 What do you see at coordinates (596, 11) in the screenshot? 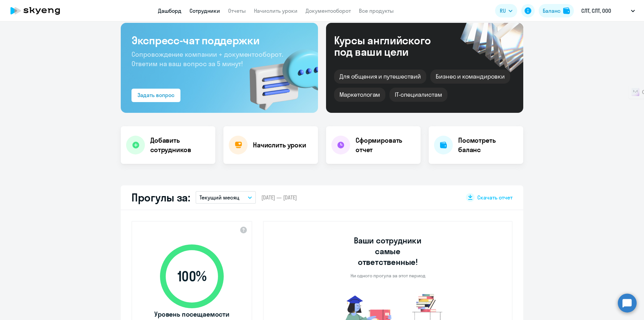
I see `p: СЛТ, СЛТ, ООО` at bounding box center [596, 11].